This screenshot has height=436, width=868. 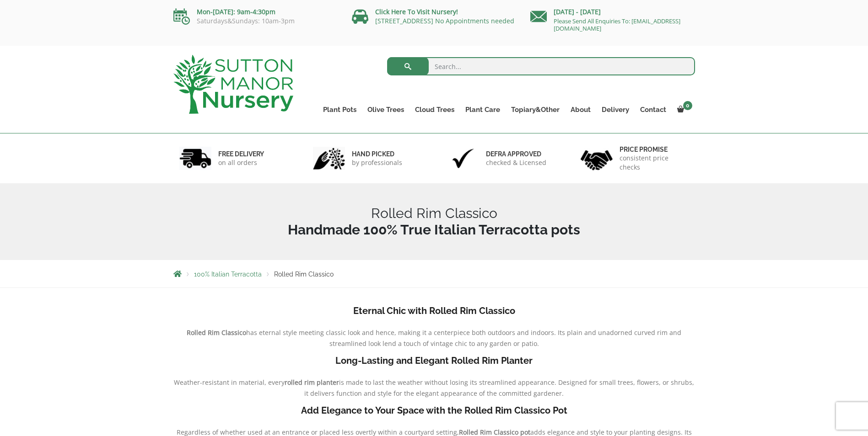 What do you see at coordinates (377, 163) in the screenshot?
I see `p: by professionals` at bounding box center [377, 163].